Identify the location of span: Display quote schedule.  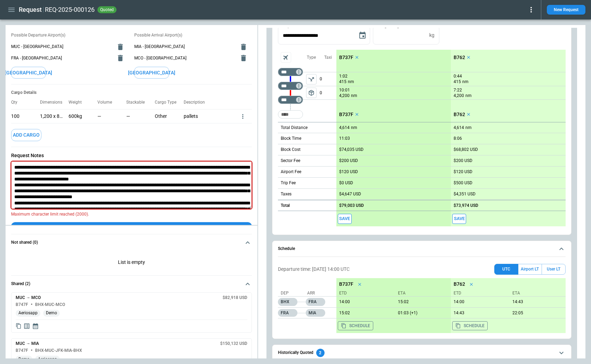
(35, 326).